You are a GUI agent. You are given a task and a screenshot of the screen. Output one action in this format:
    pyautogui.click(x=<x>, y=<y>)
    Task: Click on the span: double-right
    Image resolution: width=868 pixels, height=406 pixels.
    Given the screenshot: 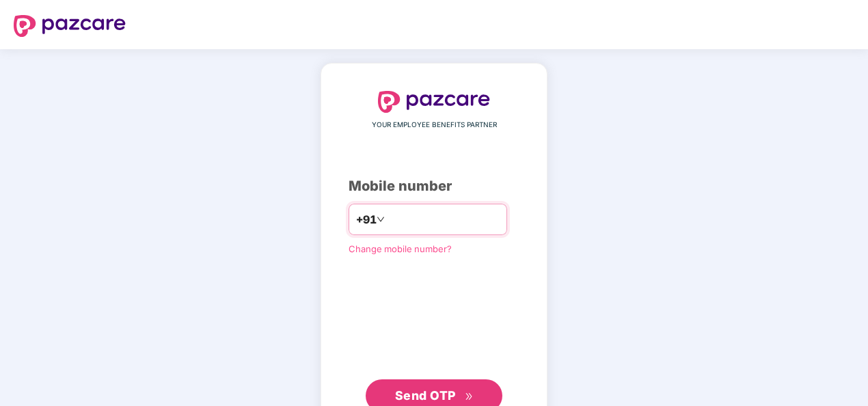 What is the action you would take?
    pyautogui.click(x=469, y=397)
    